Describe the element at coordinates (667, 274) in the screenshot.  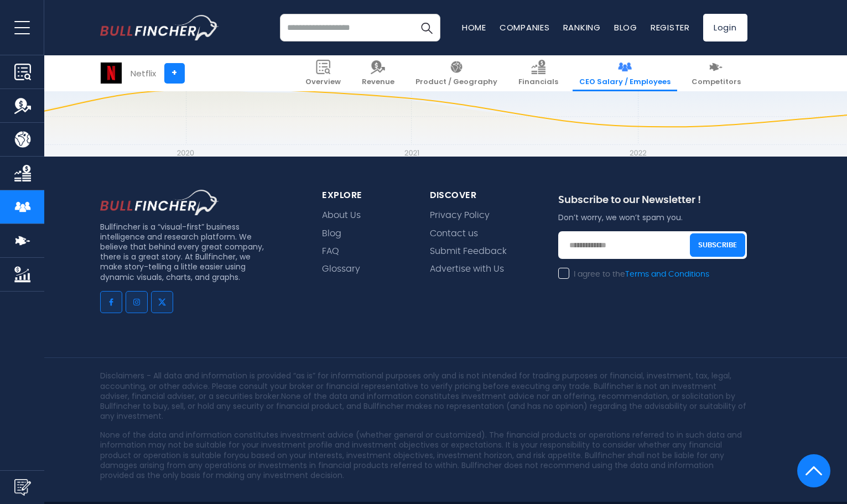
I see `a: Terms and Conditions` at that location.